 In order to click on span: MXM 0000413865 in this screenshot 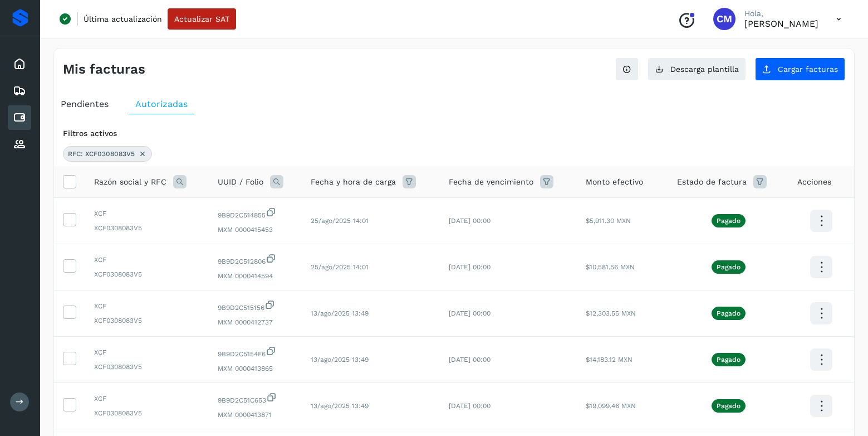, I will do `click(256, 369)`.